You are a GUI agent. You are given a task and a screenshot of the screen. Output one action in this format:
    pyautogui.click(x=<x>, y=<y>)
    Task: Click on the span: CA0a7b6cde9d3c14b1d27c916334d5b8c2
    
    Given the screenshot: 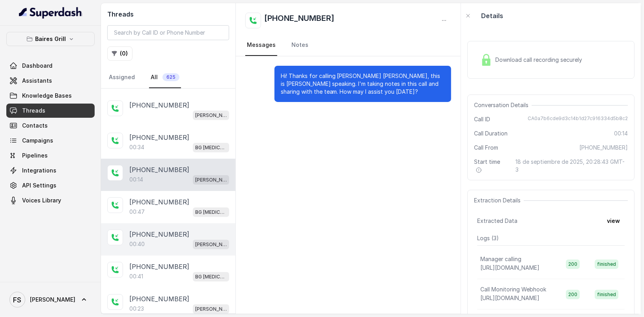 What is the action you would take?
    pyautogui.click(x=577, y=119)
    